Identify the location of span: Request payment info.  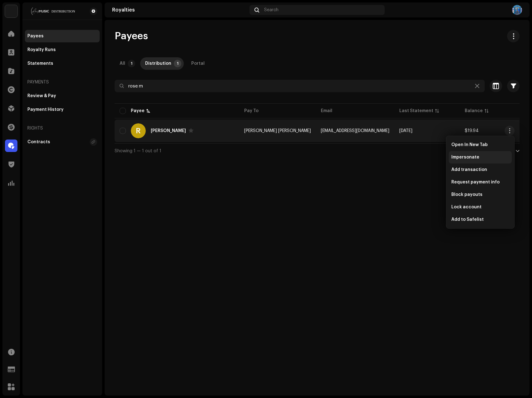
(475, 182).